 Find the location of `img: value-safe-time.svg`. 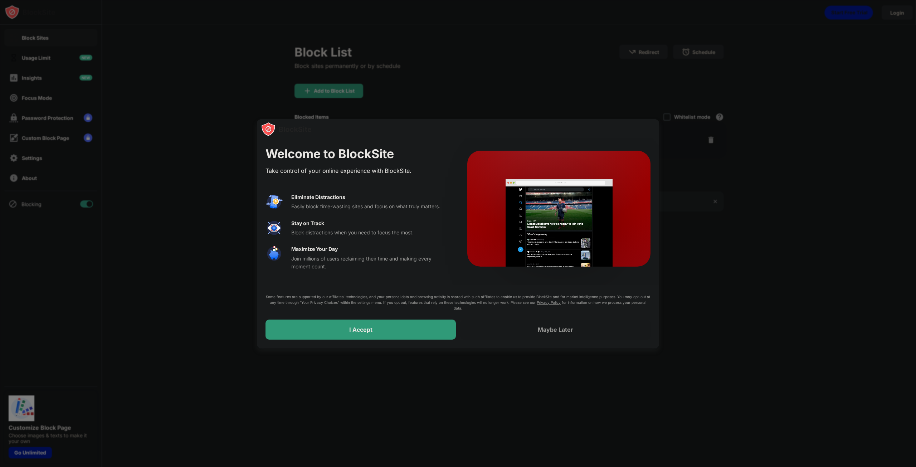

img: value-safe-time.svg is located at coordinates (274, 254).